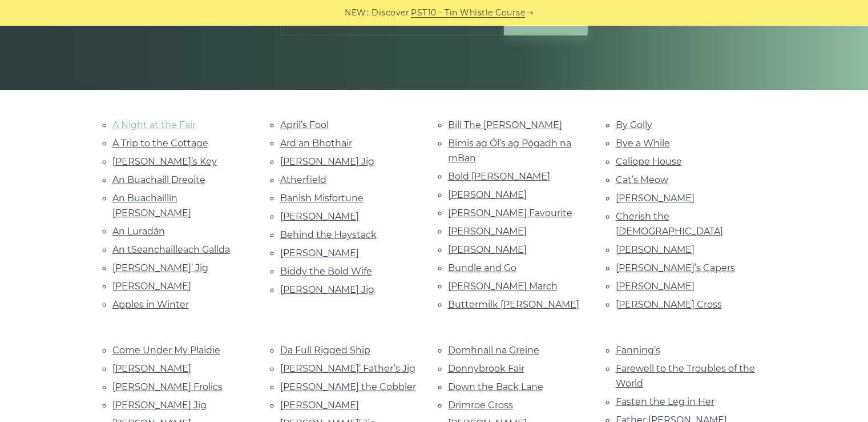  What do you see at coordinates (639, 350) in the screenshot?
I see `a: Fanning’s` at bounding box center [639, 350].